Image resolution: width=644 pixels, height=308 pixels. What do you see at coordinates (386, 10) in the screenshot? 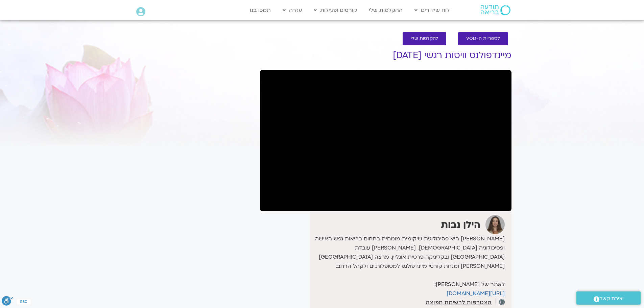
I see `a: ההקלטות שלי` at bounding box center [386, 10].